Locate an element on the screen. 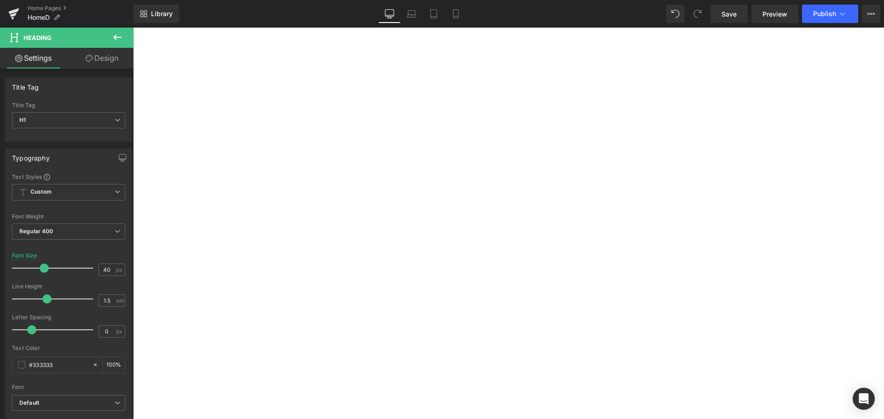 The width and height of the screenshot is (884, 419). a: Laptop is located at coordinates (412, 14).